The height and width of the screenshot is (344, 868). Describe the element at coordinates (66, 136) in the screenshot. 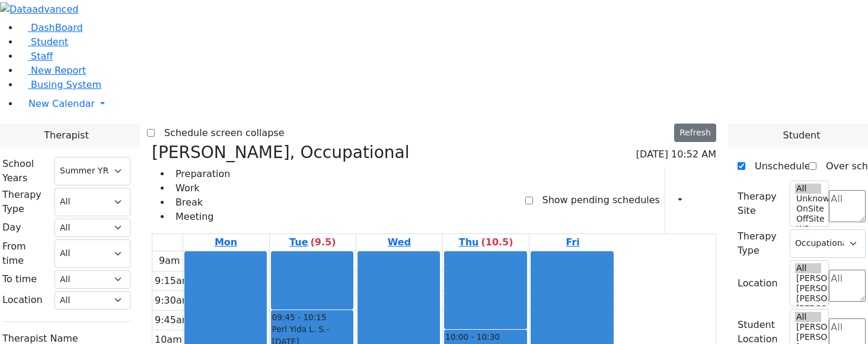

I see `span: Therapist` at that location.